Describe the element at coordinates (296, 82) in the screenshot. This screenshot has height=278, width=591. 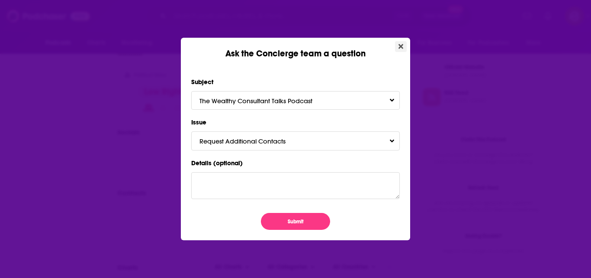
I see `label: Subject` at that location.